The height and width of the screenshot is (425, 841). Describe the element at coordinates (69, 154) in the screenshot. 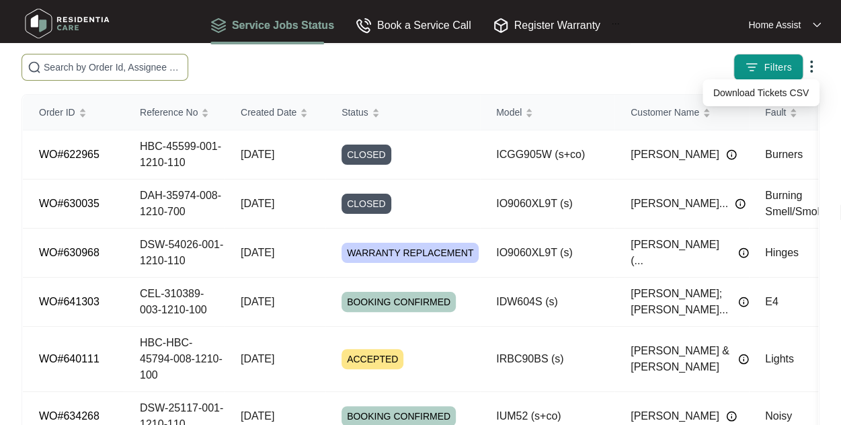

I see `a: WO#622965` at that location.